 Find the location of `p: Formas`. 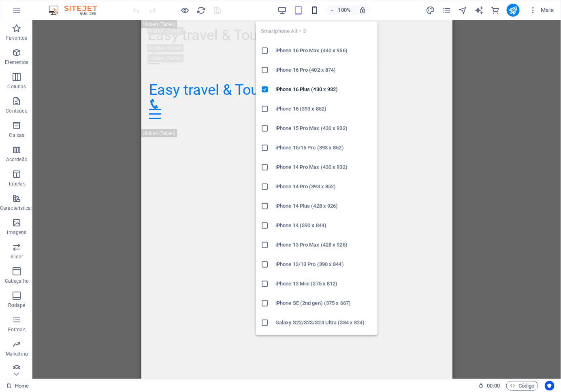

p: Formas is located at coordinates (16, 330).